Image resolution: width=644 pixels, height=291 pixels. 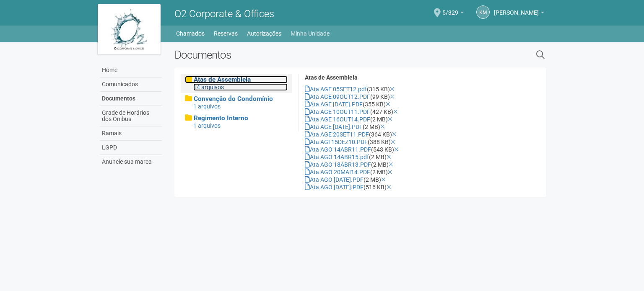 I want to click on strong: Atas de Assembleia, so click(x=332, y=78).